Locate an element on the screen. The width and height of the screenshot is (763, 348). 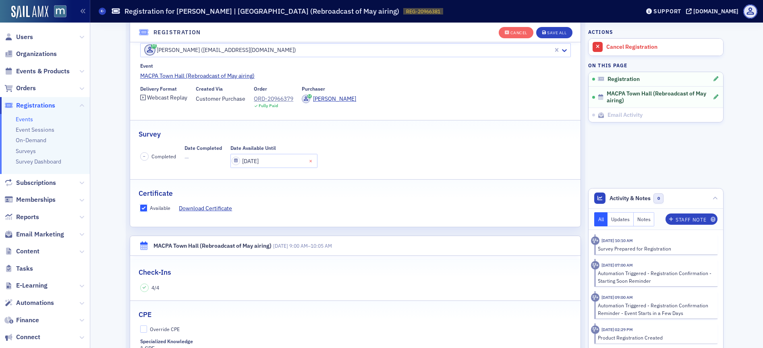
span: E-Learning is located at coordinates (32, 285).